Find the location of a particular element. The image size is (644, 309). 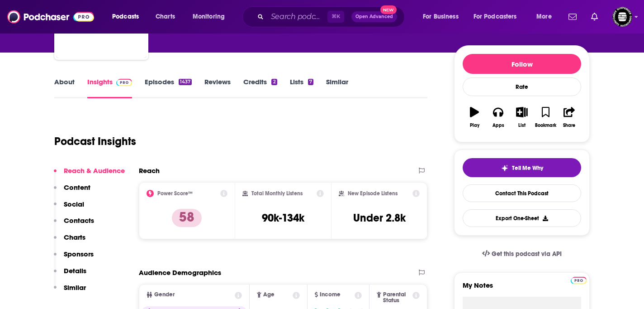

div: List is located at coordinates (522, 125).